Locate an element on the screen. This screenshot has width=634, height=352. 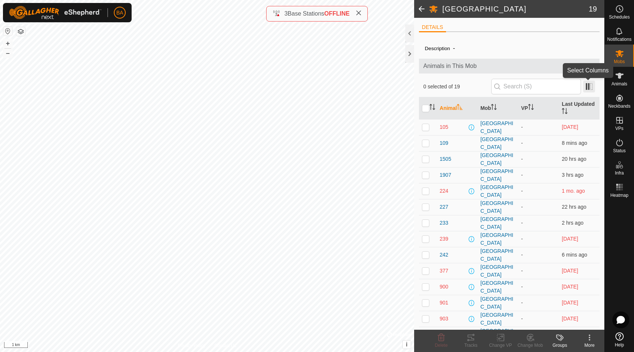
span: 1505 is located at coordinates (445, 159).